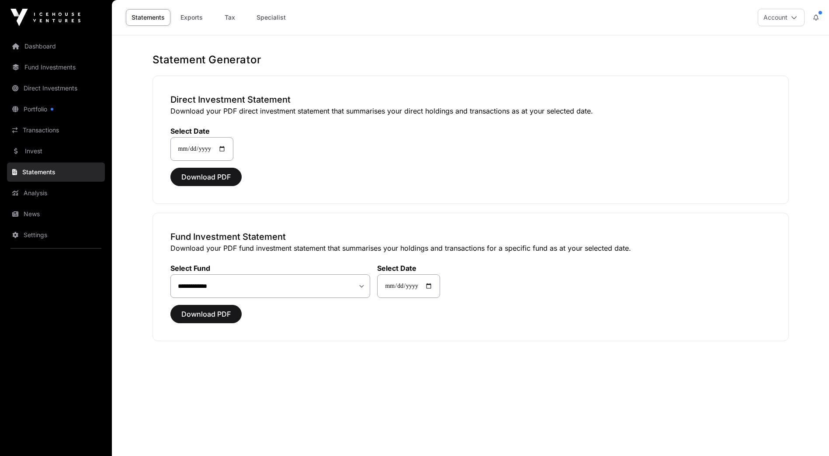 This screenshot has width=829, height=456. I want to click on p: Download your PDF fund investment statement that summarises your holdings and transactions for a ..., so click(471, 248).